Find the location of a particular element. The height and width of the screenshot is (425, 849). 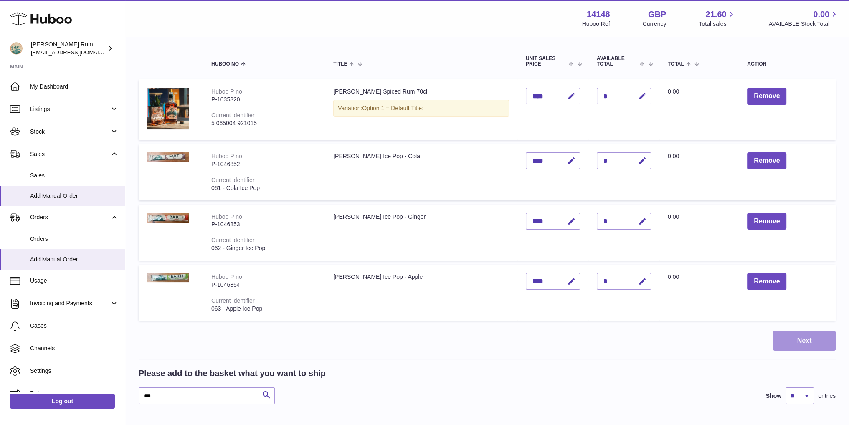

label: Show is located at coordinates (773, 396).